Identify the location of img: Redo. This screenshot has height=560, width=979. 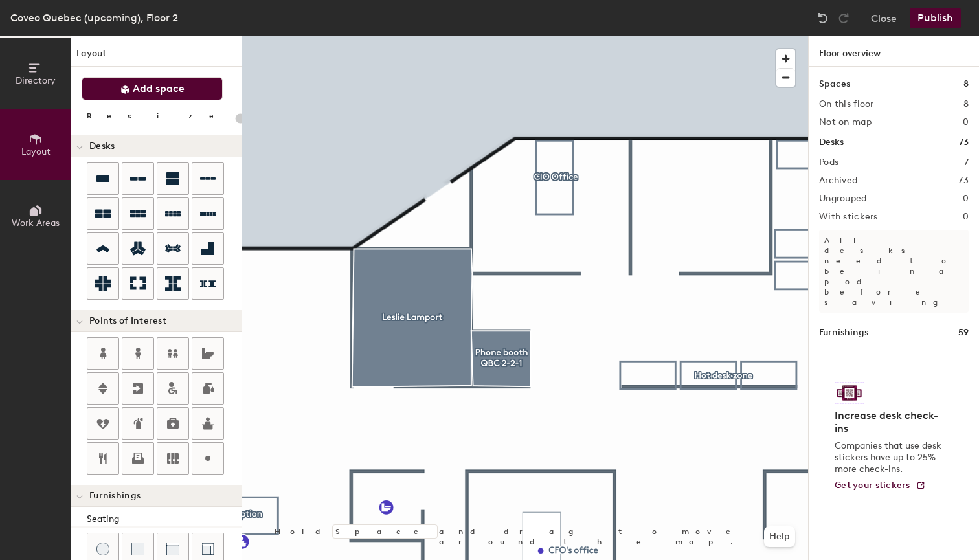
(844, 18).